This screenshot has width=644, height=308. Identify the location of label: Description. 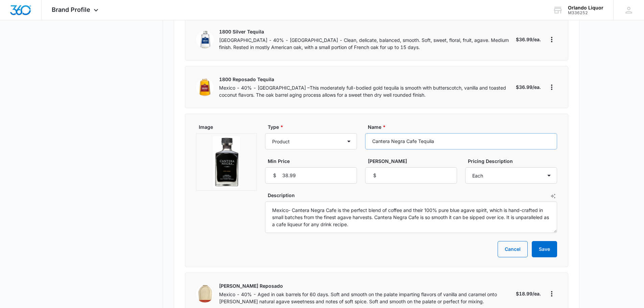
(414, 195).